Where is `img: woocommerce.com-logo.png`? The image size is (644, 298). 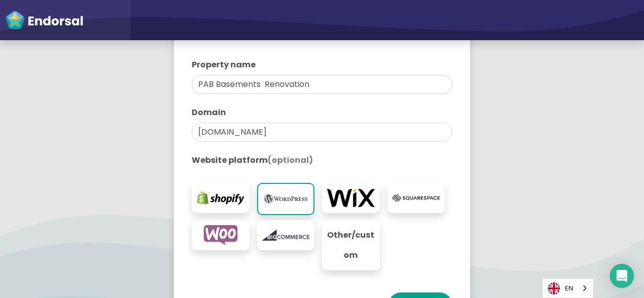
img: woocommerce.com-logo.png is located at coordinates (221, 236).